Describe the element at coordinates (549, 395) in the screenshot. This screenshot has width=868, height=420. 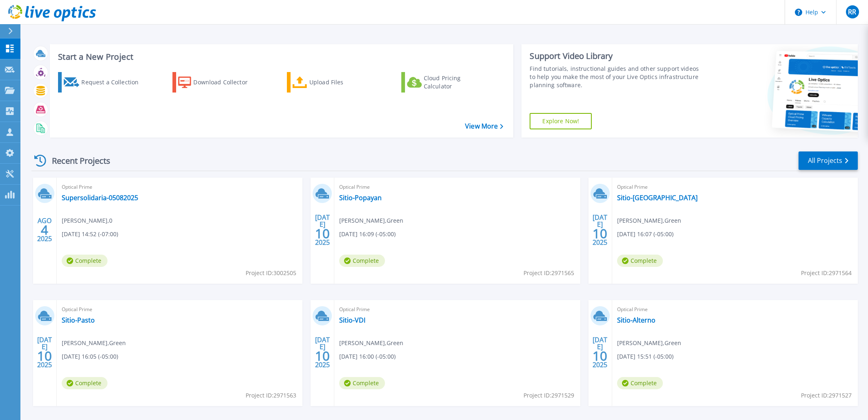
I see `span: Project ID: 2971529` at that location.